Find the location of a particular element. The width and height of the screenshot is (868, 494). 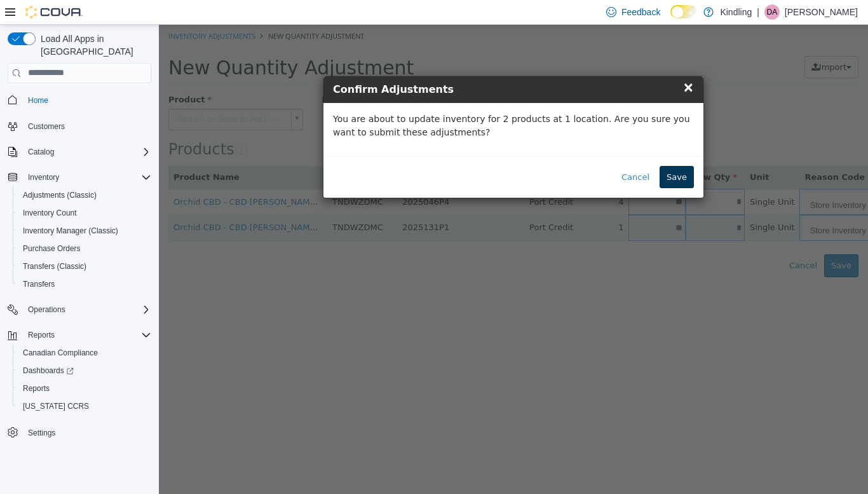

a: Reports is located at coordinates (36, 388).